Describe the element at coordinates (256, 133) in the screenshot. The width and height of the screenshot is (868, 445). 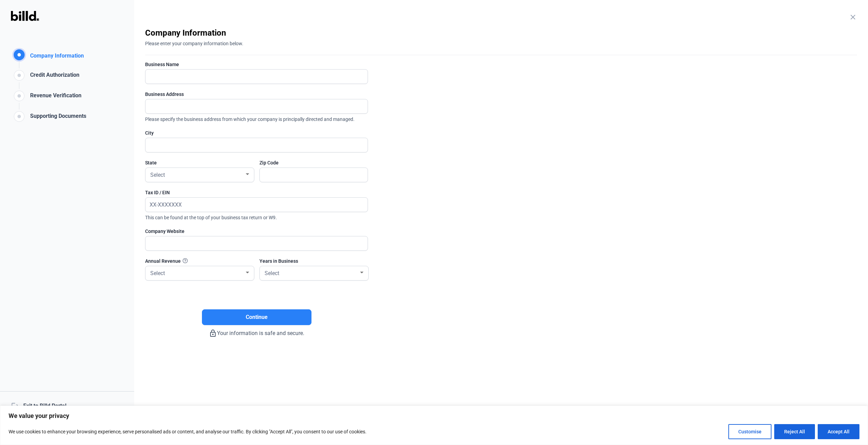
I see `div: City` at that location.